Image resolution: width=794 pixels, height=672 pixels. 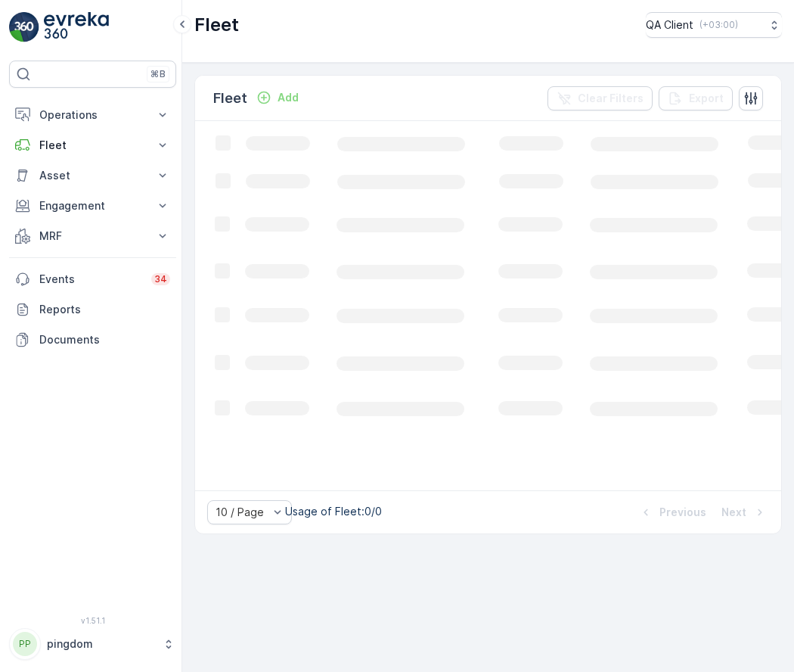 What do you see at coordinates (92, 310) in the screenshot?
I see `a: Reports` at bounding box center [92, 310].